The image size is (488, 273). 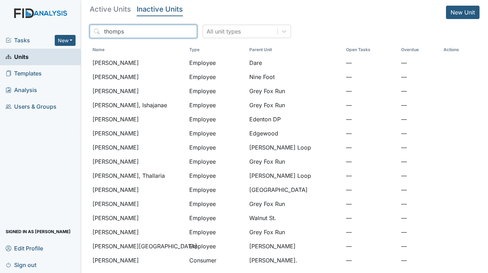 What do you see at coordinates (295, 77) in the screenshot?
I see `td: Nine Foot` at bounding box center [295, 77].